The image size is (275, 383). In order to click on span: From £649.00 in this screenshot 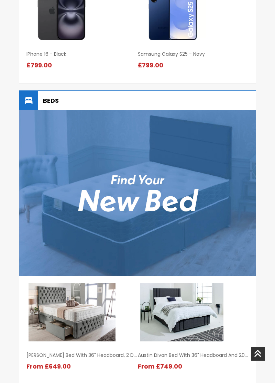, I will do `click(50, 366)`.